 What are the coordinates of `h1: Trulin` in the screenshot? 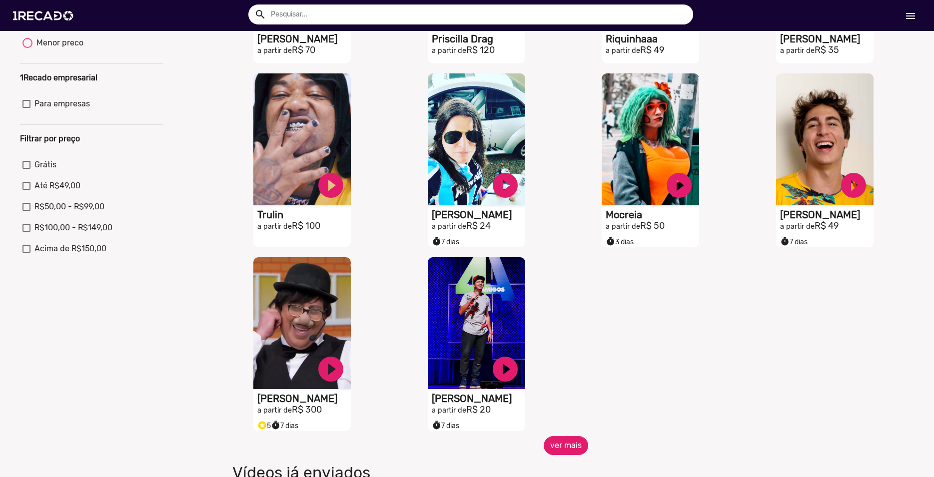 It's located at (304, 215).